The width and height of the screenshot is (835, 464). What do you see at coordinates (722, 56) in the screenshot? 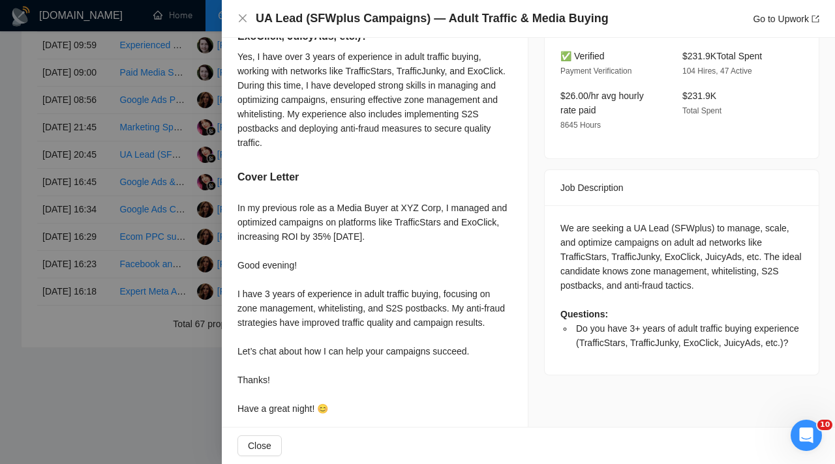
I see `span: $231.9K Total Spent` at bounding box center [722, 56].